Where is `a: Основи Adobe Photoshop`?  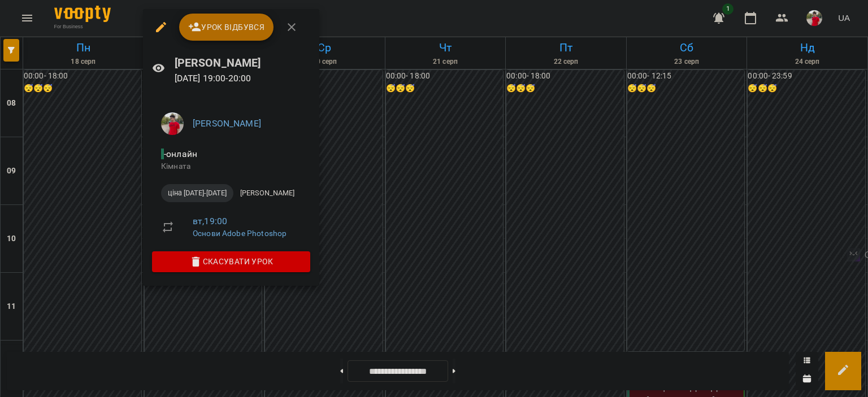 a: Основи Adobe Photoshop is located at coordinates (240, 233).